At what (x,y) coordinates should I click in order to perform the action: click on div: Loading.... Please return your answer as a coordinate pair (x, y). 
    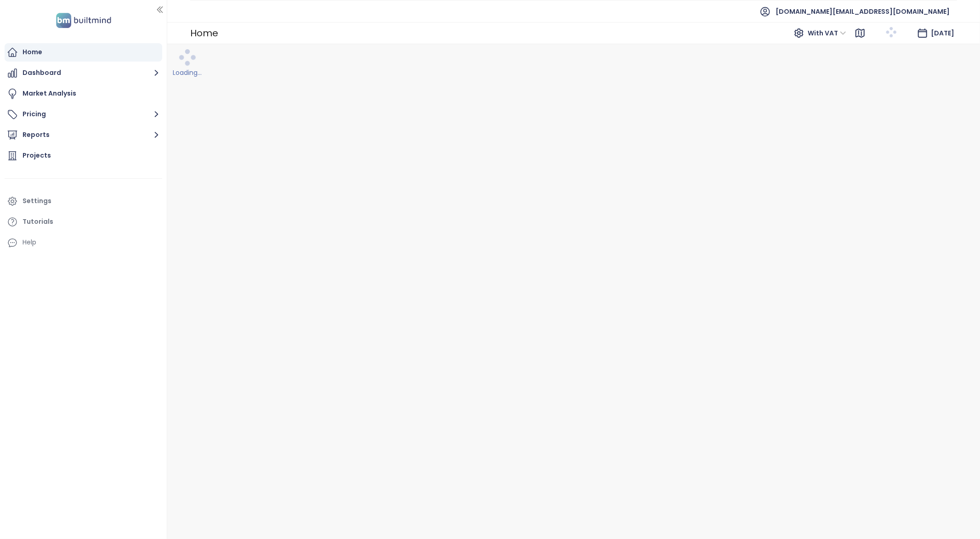
    Looking at the image, I should click on (188, 72).